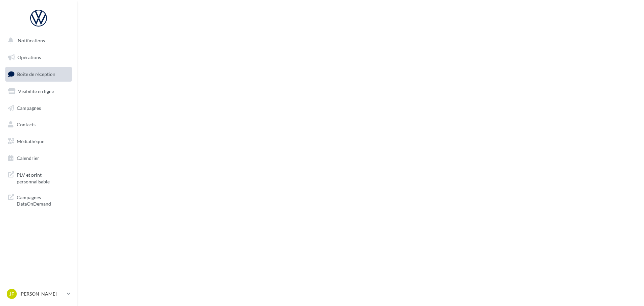 This screenshot has height=306, width=644. What do you see at coordinates (39, 57) in the screenshot?
I see `a: Opérations` at bounding box center [39, 57].